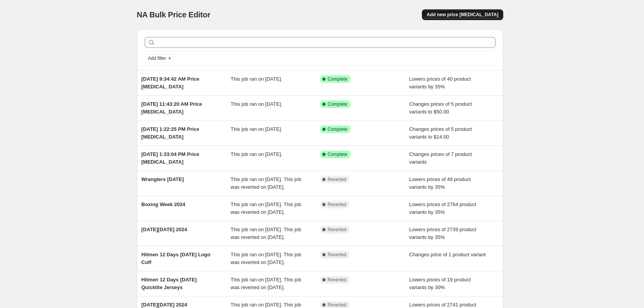  Describe the element at coordinates (443, 233) in the screenshot. I see `span: Lowers prices of 2739 product variants by 35%` at that location.